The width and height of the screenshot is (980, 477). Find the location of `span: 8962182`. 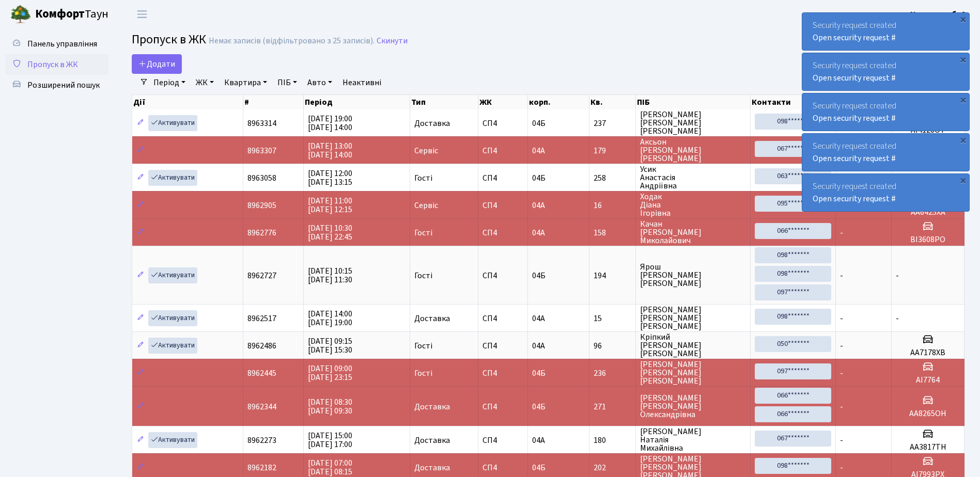

span: 8962182 is located at coordinates (262, 468).